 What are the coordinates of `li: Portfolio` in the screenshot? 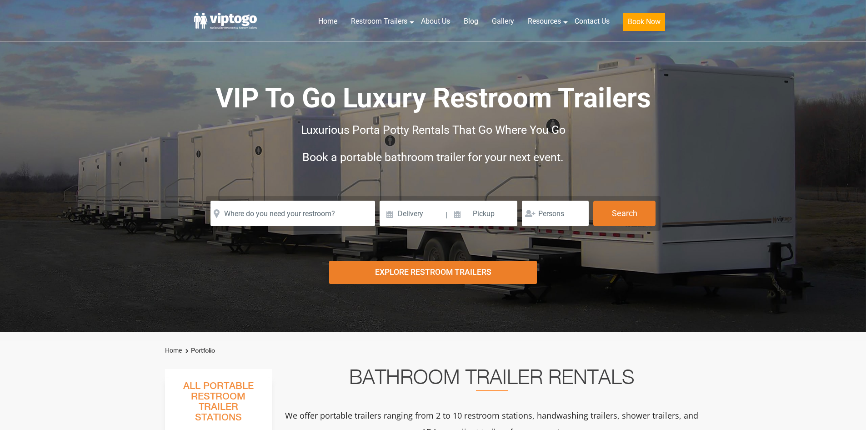 It's located at (199, 350).